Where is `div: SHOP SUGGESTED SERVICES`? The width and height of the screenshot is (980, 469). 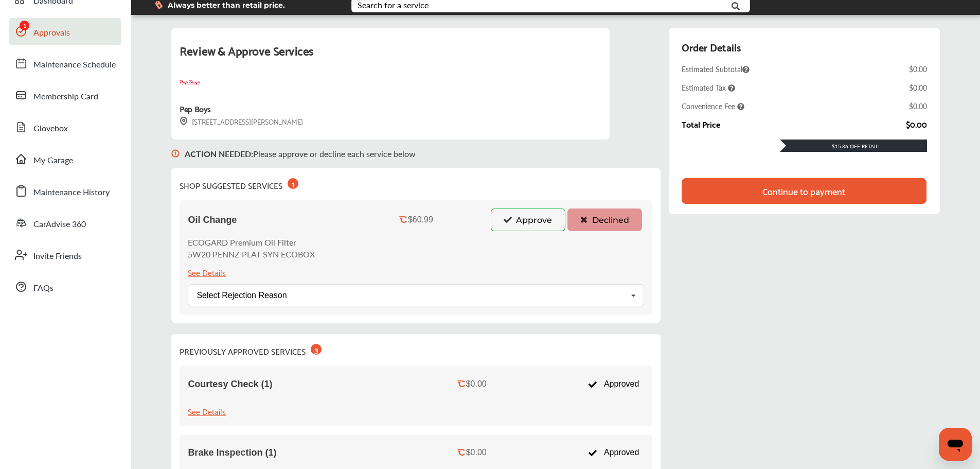 div: SHOP SUGGESTED SERVICES is located at coordinates (239, 184).